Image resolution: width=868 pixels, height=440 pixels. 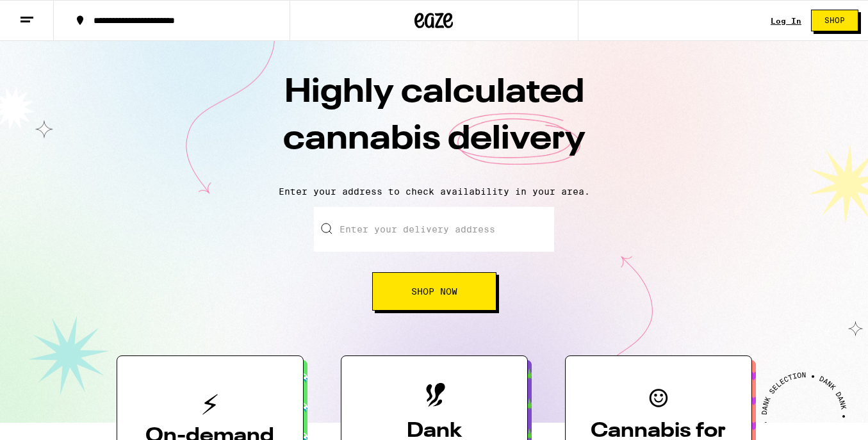 What do you see at coordinates (434, 229) in the screenshot?
I see `input: Enter your delivery address` at bounding box center [434, 229].